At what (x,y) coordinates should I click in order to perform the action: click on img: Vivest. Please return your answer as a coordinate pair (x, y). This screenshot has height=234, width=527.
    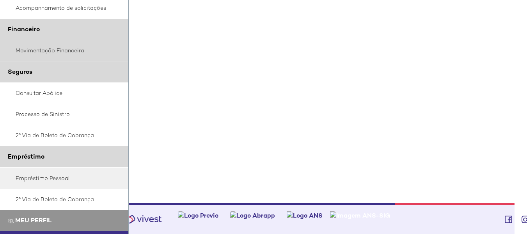
    Looking at the image, I should click on (143, 219).